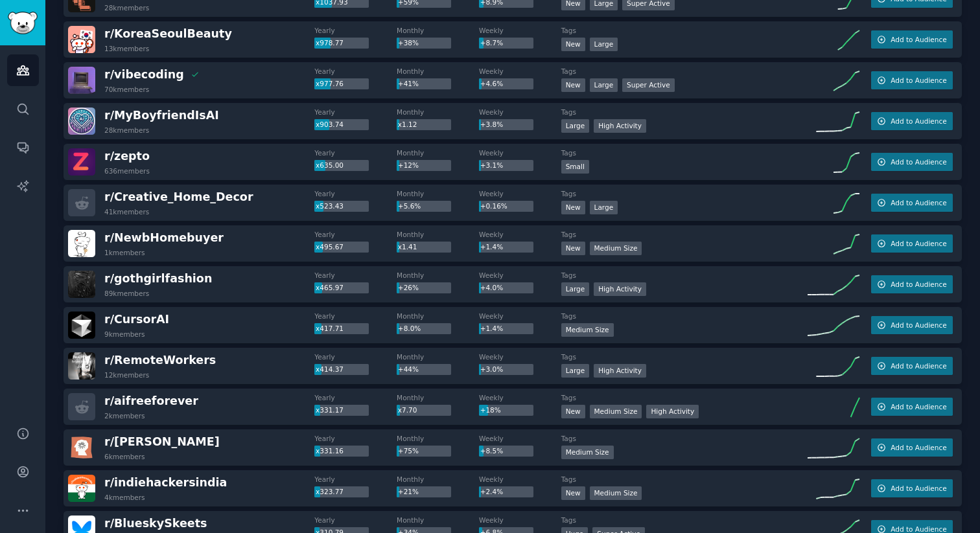  I want to click on span: x523.43, so click(329, 206).